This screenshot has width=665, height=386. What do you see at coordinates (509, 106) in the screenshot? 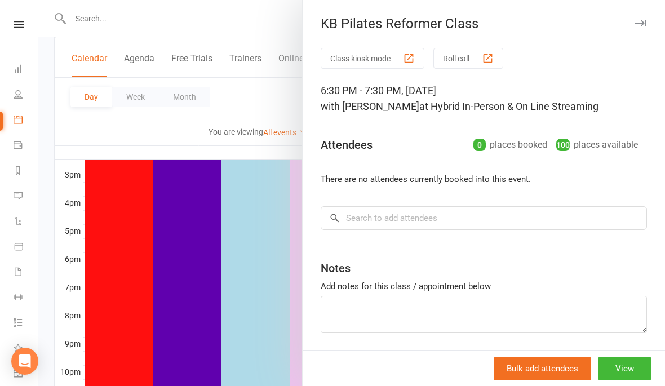
I see `span: at Hybrid In-Person & On Line Streaming` at bounding box center [509, 106].